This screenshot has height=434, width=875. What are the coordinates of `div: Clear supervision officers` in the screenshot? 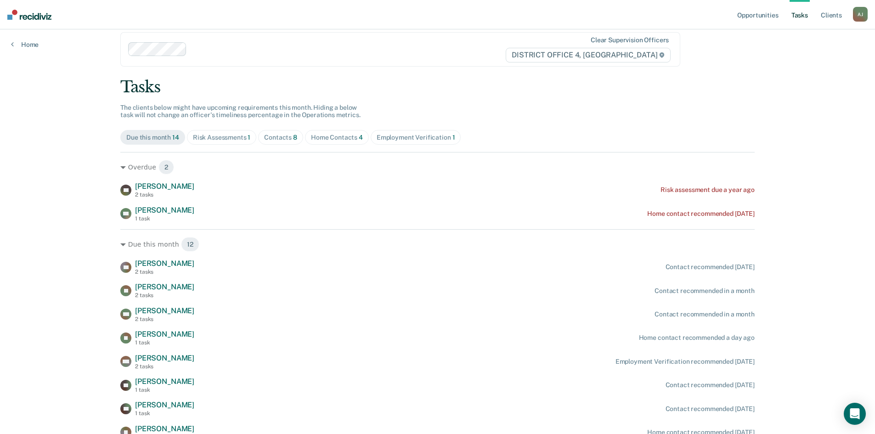 It's located at (629, 40).